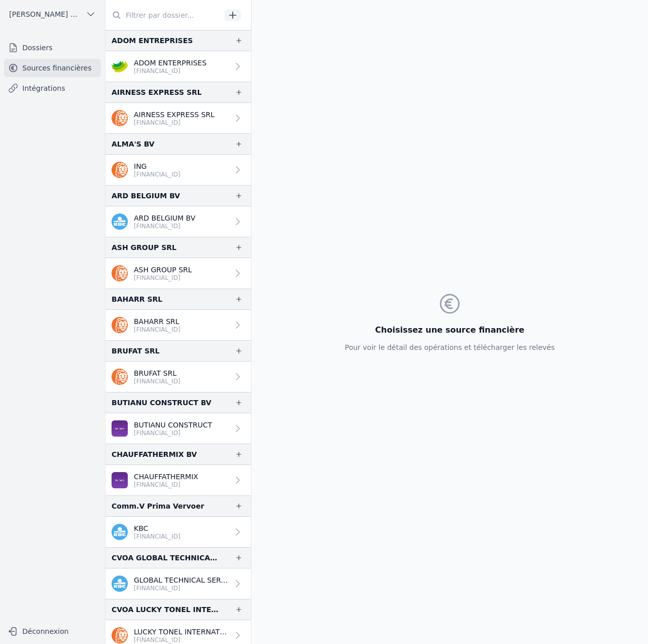 The image size is (648, 644). Describe the element at coordinates (157, 529) in the screenshot. I see `p: KBC` at that location.